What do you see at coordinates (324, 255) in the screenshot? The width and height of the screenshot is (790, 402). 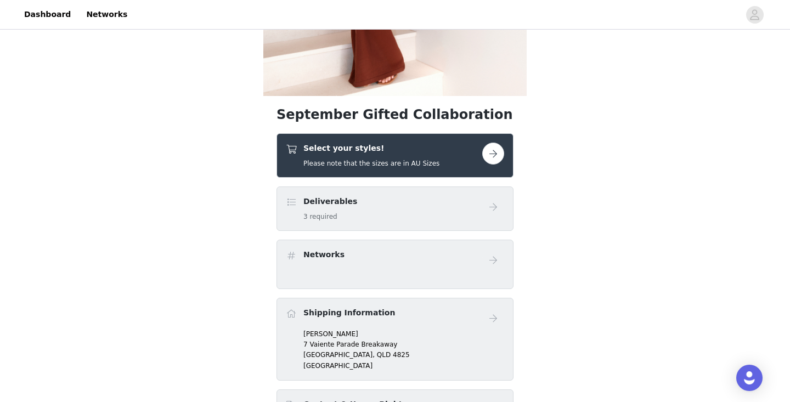 I see `h4: Networks` at bounding box center [324, 255].